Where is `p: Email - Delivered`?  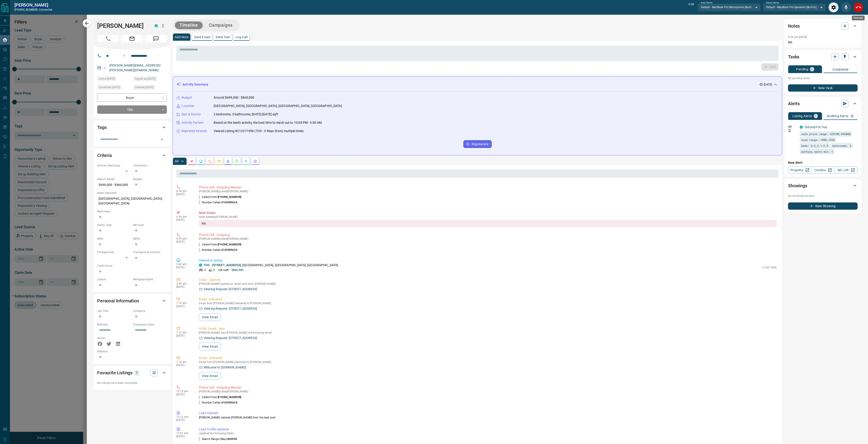 p: Email - Delivered is located at coordinates (488, 299).